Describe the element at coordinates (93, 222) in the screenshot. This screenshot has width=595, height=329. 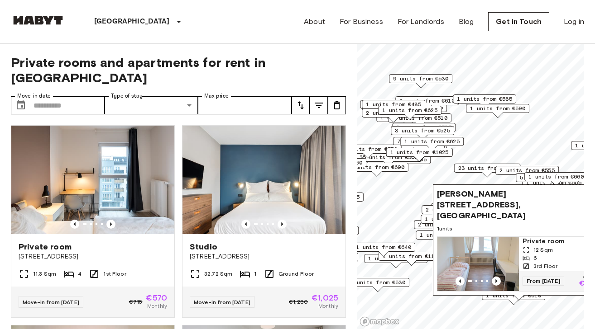
I see `a: Marketing picture of unit DE-01-12-003-01QPrevious imagePrevious imagePrivate room[STREET_ADDRESS...` at that location.